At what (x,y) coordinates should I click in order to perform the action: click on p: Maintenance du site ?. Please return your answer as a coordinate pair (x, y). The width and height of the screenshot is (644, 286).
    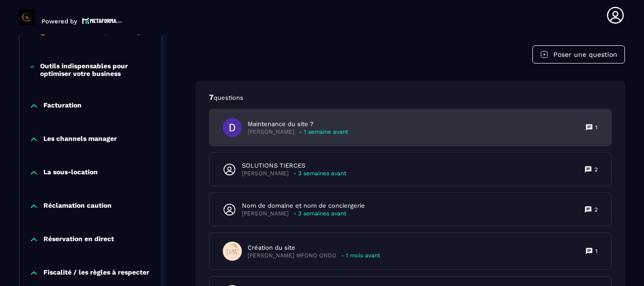
    Looking at the image, I should click on (298, 124).